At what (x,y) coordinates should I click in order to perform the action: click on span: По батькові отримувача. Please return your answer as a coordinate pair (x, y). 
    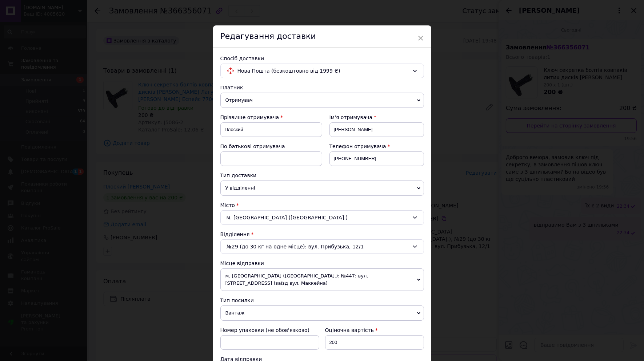
    Looking at the image, I should click on (253, 146).